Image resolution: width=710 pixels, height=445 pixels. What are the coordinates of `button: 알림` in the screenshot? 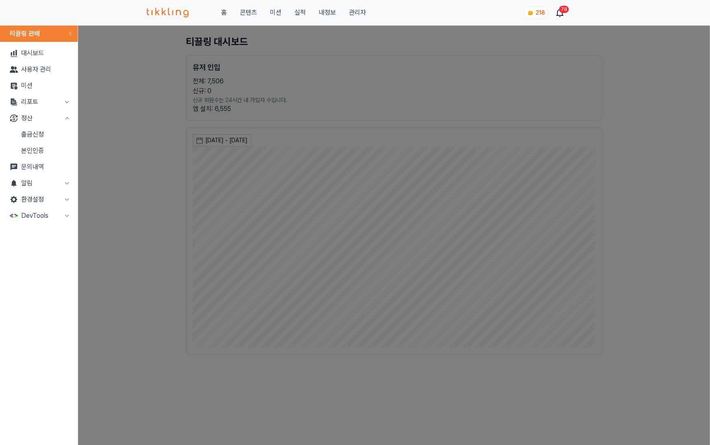 It's located at (39, 183).